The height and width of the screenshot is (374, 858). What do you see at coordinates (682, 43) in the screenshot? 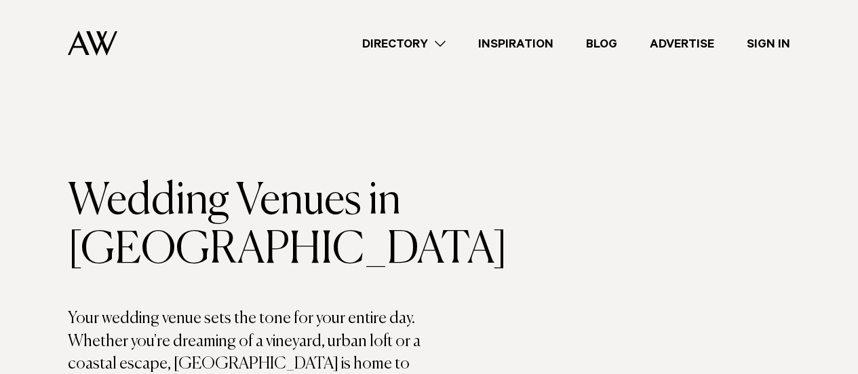
I see `a: Advertise` at bounding box center [682, 43].